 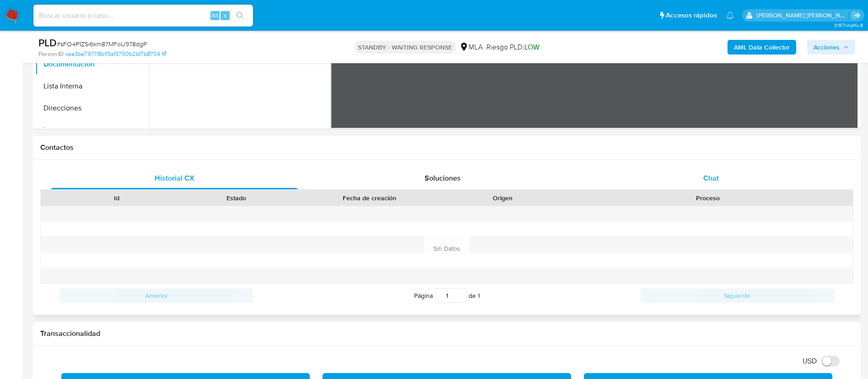 I want to click on button: Anterior, so click(x=156, y=295).